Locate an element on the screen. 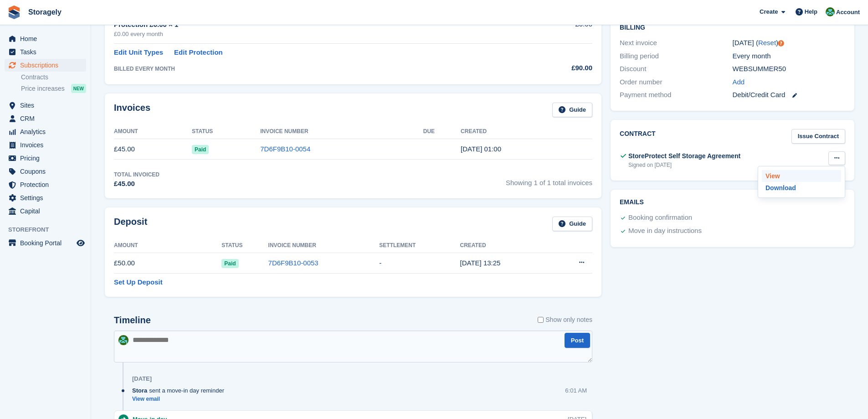 The image size is (868, 419). h2: Timeline is located at coordinates (132, 320).